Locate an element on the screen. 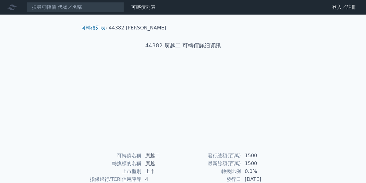 The height and width of the screenshot is (183, 366). input: 搜尋可轉債 代號／名稱 is located at coordinates (75, 7).